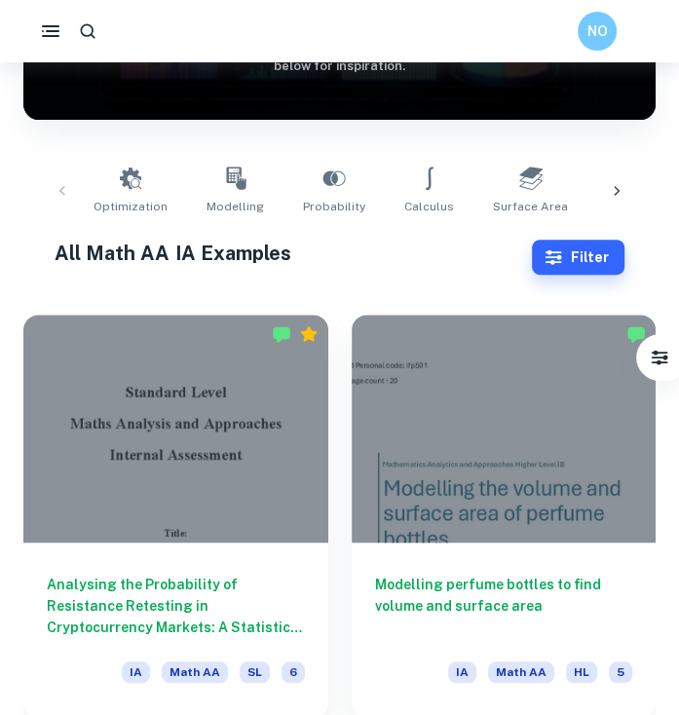 The image size is (679, 715). Describe the element at coordinates (530, 207) in the screenshot. I see `span: Surface Area` at that location.